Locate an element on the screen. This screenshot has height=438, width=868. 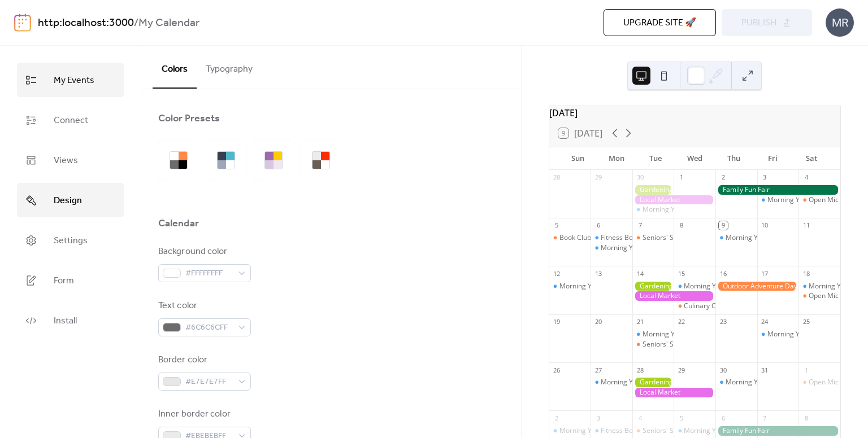
div: 17 is located at coordinates (764, 273).